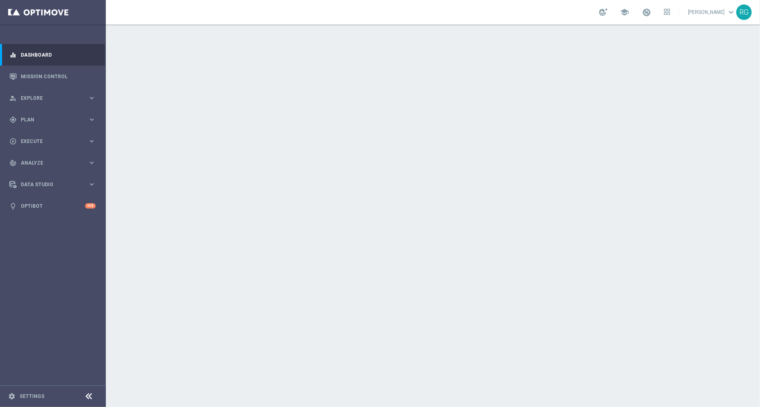 The width and height of the screenshot is (760, 407). I want to click on div: Explore, so click(48, 98).